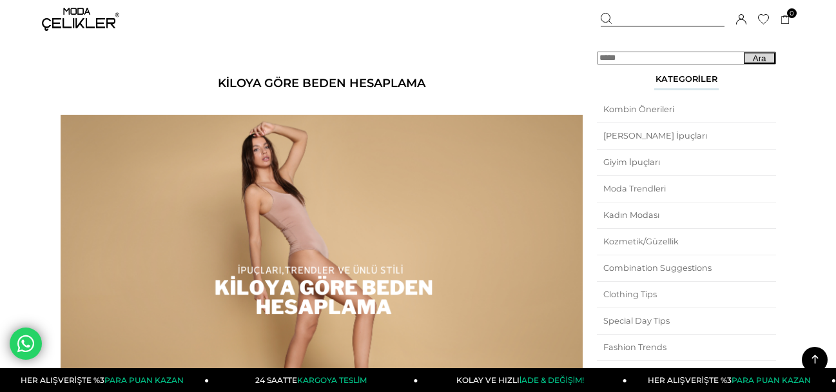  Describe the element at coordinates (792, 13) in the screenshot. I see `span: 0` at that location.